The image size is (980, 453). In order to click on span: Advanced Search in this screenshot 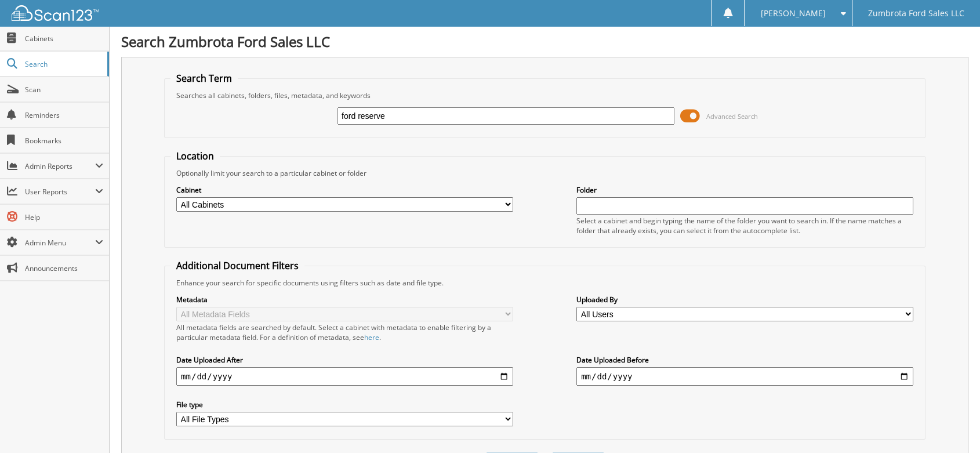, I will do `click(732, 116)`.